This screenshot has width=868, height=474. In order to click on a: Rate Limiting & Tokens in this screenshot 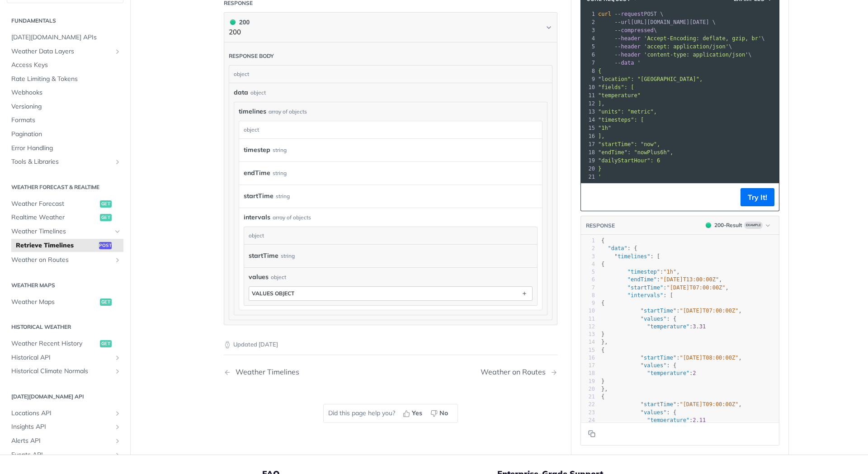, I will do `click(66, 79)`.